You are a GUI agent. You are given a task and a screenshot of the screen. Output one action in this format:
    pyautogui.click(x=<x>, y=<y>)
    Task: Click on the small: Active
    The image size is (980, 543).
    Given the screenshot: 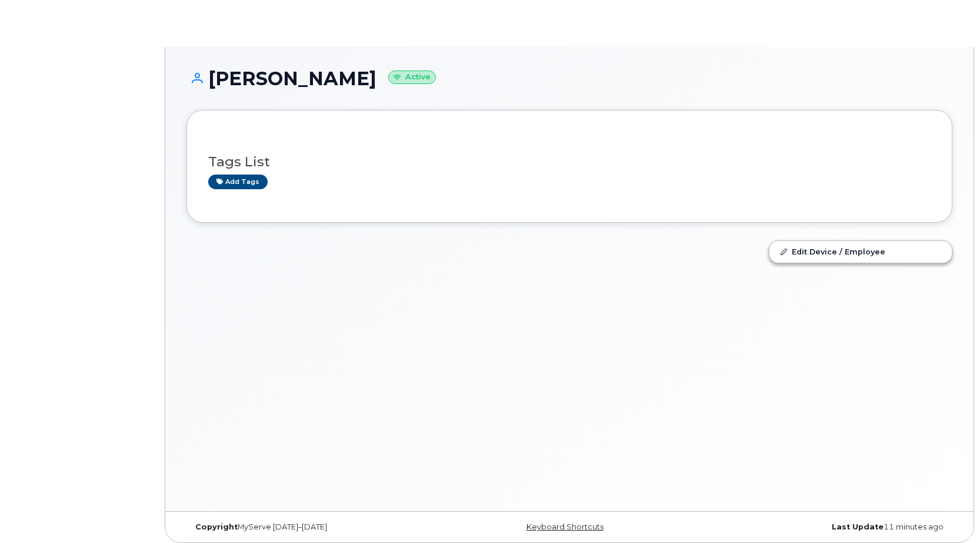 What is the action you would take?
    pyautogui.click(x=412, y=77)
    